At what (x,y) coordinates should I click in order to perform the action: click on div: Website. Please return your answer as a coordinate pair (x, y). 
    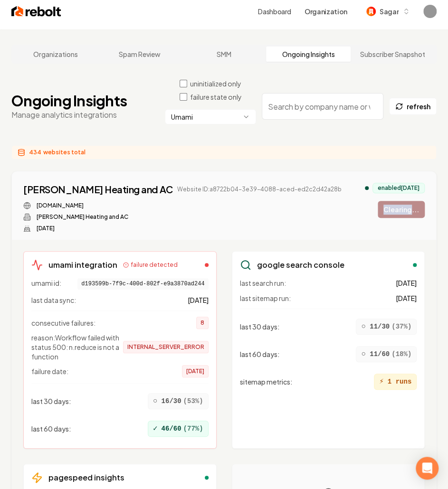
    Looking at the image, I should click on (182, 205).